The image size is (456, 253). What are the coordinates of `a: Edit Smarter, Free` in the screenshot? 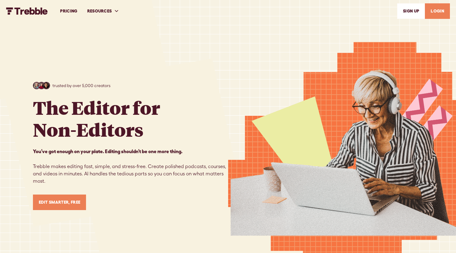 It's located at (59, 202).